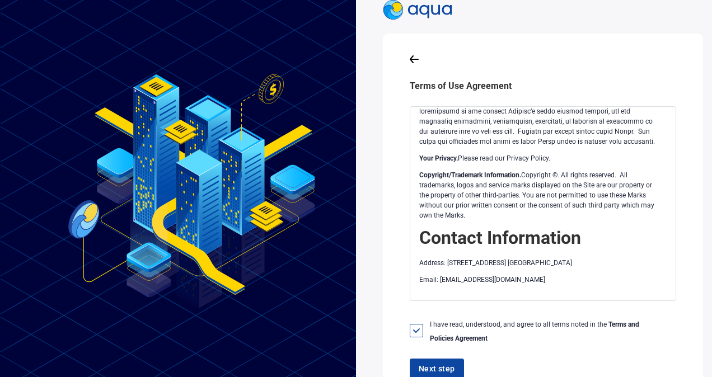  Describe the element at coordinates (541, 158) in the screenshot. I see `p: Please read our Privacy Policy.` at that location.